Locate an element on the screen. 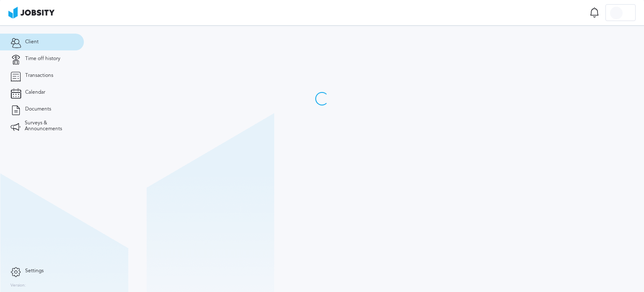  label: Version: is located at coordinates (18, 286).